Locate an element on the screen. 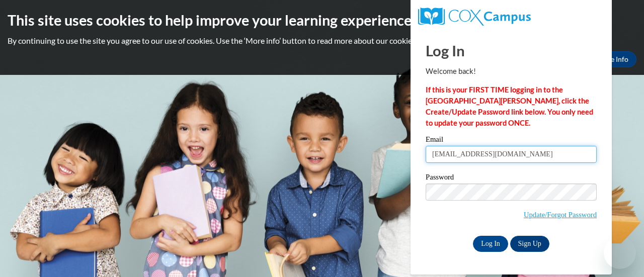  a: Update/Forgot Password is located at coordinates (560, 215).